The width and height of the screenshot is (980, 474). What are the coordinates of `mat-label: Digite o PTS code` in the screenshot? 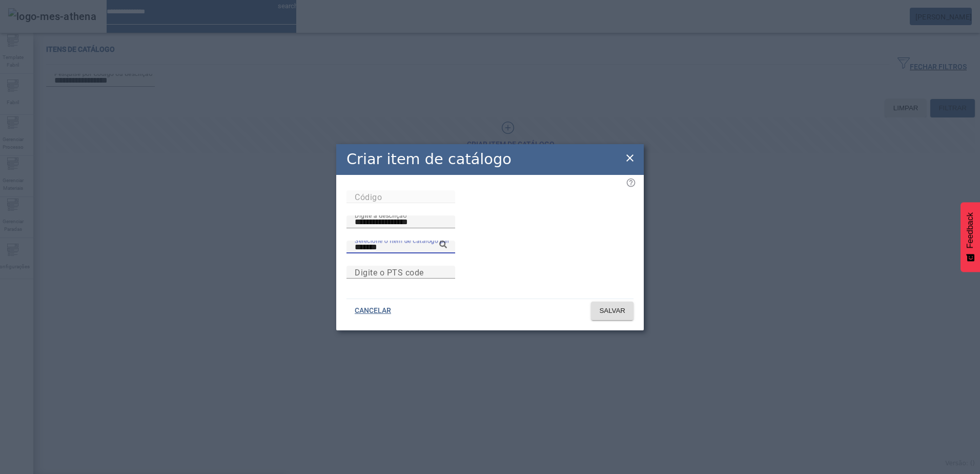 It's located at (389, 272).